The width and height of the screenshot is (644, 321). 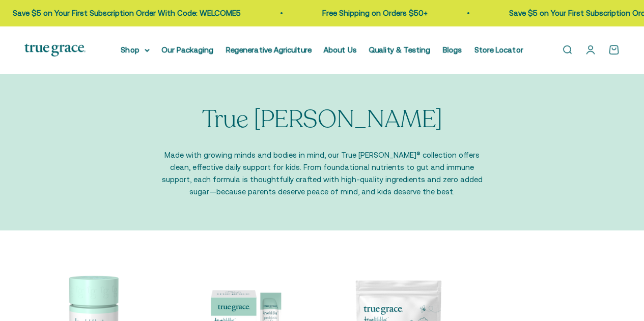 I want to click on a: Our Packaging, so click(x=188, y=49).